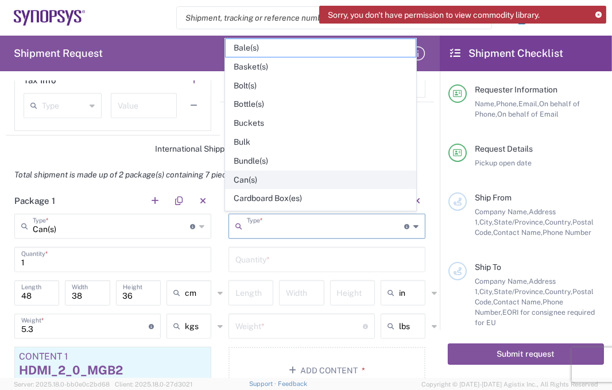 This screenshot has height=390, width=612. I want to click on div: HDMI_2_0_MGB2, so click(112, 370).